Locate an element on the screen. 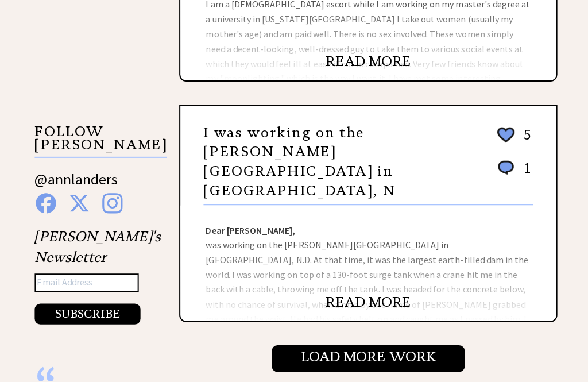  input: Email Address is located at coordinates (86, 281).